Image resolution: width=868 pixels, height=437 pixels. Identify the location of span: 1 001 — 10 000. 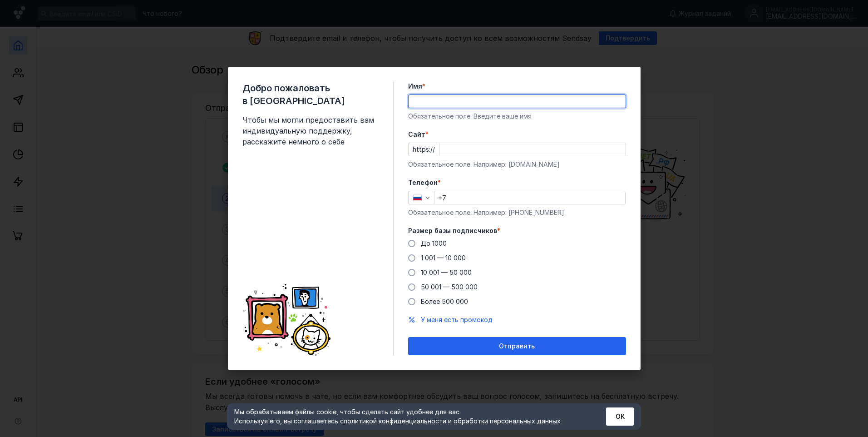
(443, 258).